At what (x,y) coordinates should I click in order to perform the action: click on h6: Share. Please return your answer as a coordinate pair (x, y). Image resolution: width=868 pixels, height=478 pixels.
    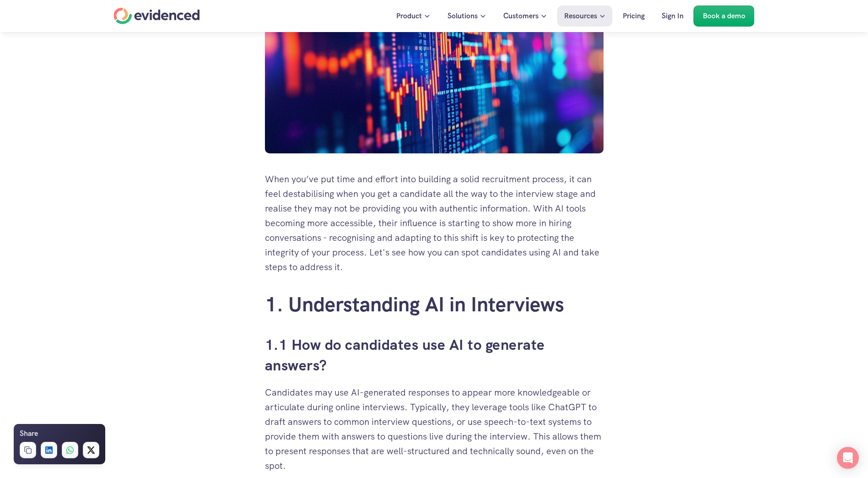
    Looking at the image, I should click on (29, 433).